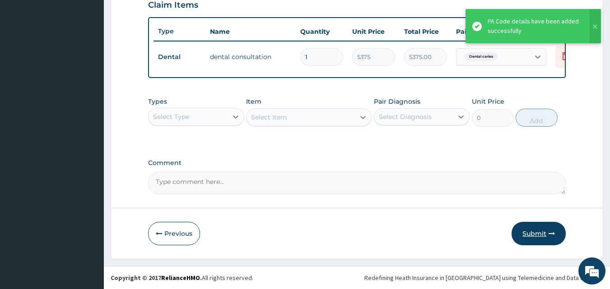  Describe the element at coordinates (534, 26) in the screenshot. I see `div: PA Code details have been added successfully` at that location.